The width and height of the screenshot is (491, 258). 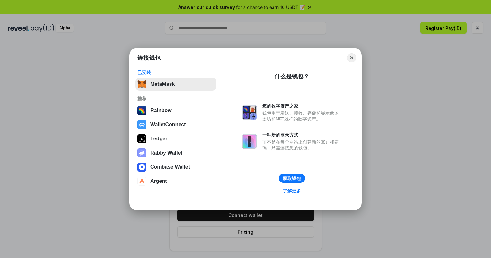 What do you see at coordinates (292, 179) in the screenshot?
I see `button: 获取钱包` at bounding box center [292, 179].